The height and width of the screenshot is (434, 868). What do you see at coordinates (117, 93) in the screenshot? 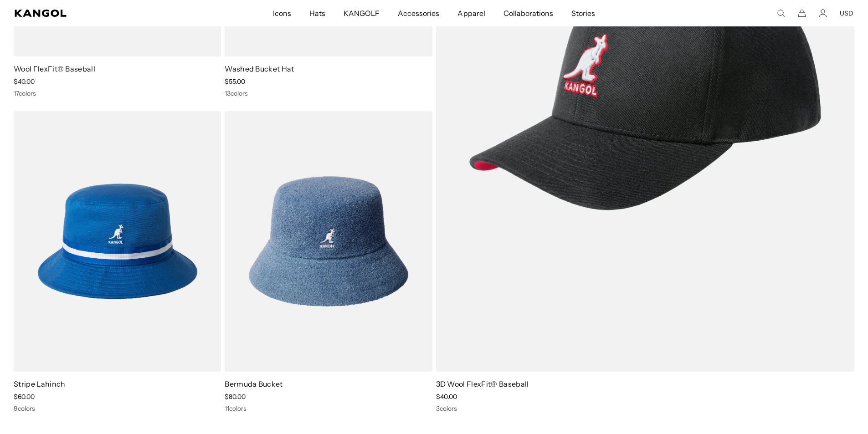
I see `div: 17 colors` at bounding box center [117, 93].